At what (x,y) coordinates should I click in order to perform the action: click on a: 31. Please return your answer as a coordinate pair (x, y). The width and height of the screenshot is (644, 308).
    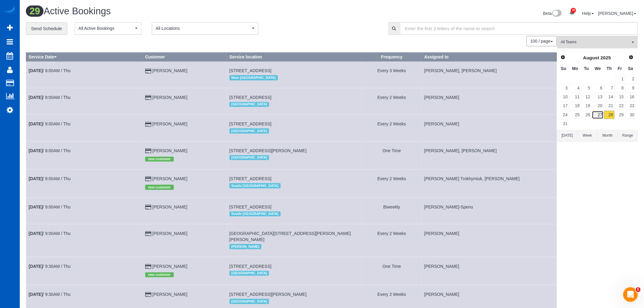
    Looking at the image, I should click on (563, 123).